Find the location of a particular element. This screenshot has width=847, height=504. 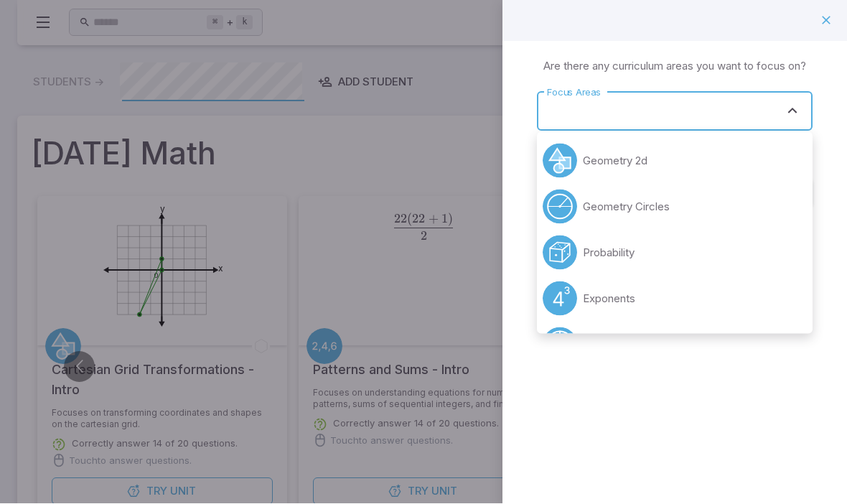

button: Close is located at coordinates (792, 111).